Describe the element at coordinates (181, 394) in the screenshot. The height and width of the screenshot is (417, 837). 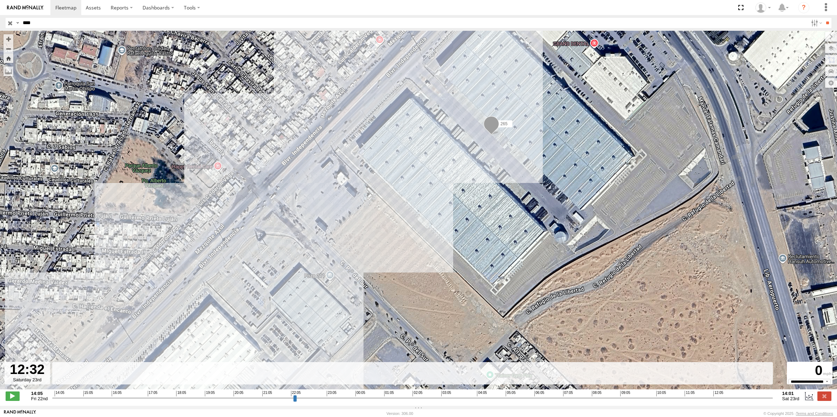
I see `span: 18:05` at that location.